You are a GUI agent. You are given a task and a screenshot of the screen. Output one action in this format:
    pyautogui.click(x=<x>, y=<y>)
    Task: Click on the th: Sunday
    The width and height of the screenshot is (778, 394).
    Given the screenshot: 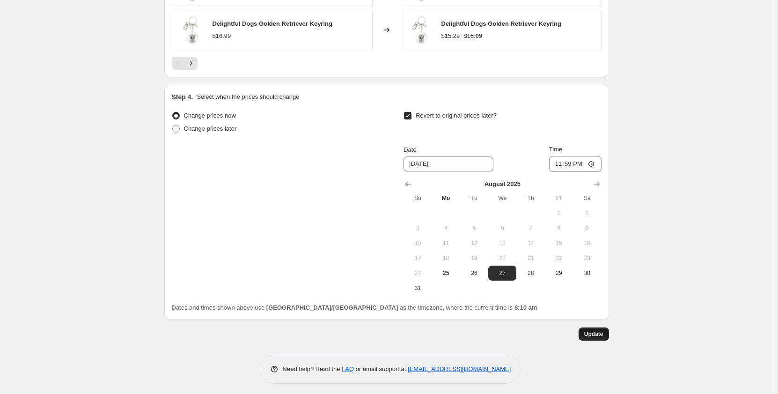 What is the action you would take?
    pyautogui.click(x=418, y=198)
    